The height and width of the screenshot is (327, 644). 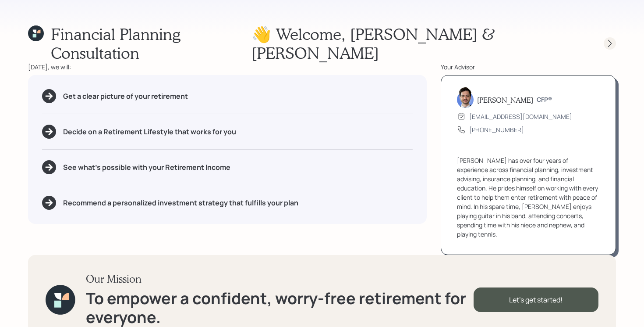 I want to click on h5: Recommend a personalized investment strategy that fulfills your plan, so click(x=180, y=203).